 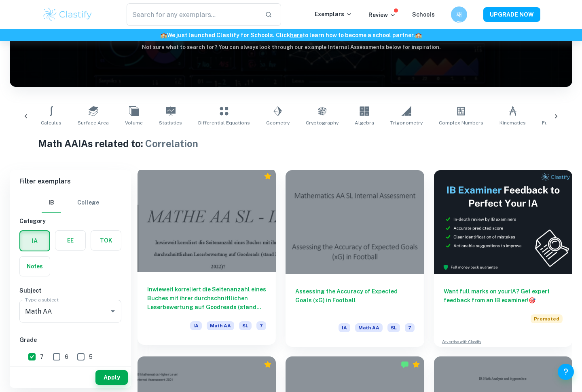 What do you see at coordinates (355, 300) in the screenshot?
I see `h6: Assessing the Accuracy of Expected Goals (xG) in Football` at bounding box center [355, 300].